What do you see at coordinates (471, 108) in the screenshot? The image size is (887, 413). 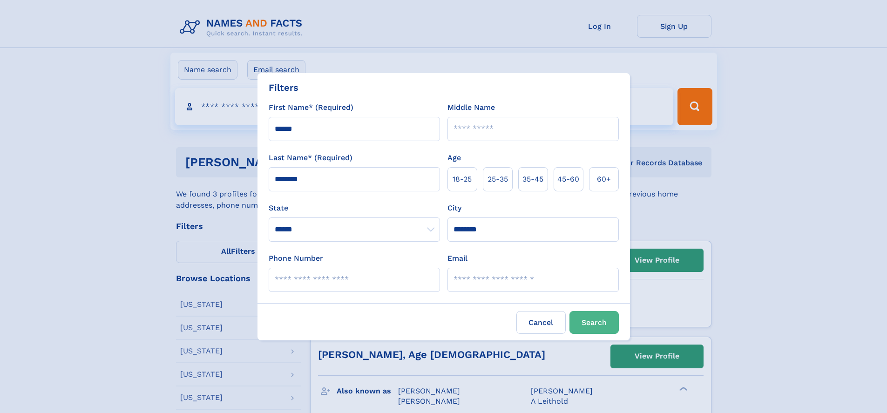 I see `label: Middle Name` at bounding box center [471, 108].